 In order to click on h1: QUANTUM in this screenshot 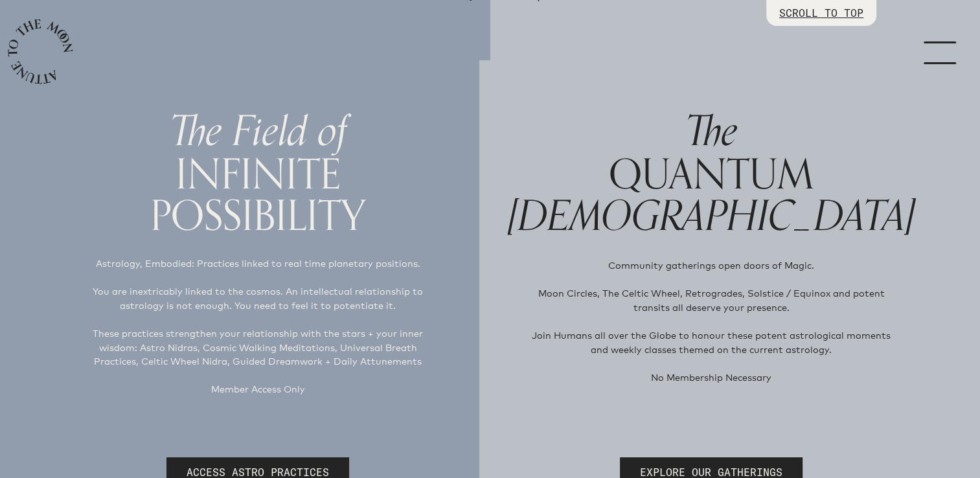, I will do `click(711, 174)`.